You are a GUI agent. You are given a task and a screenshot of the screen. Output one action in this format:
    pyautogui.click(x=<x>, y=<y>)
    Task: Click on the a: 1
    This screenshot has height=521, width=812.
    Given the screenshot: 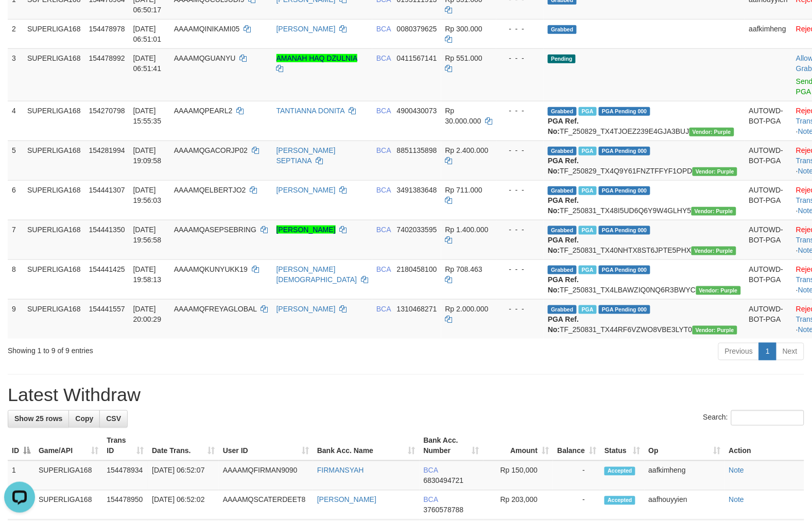 What is the action you would take?
    pyautogui.click(x=767, y=351)
    